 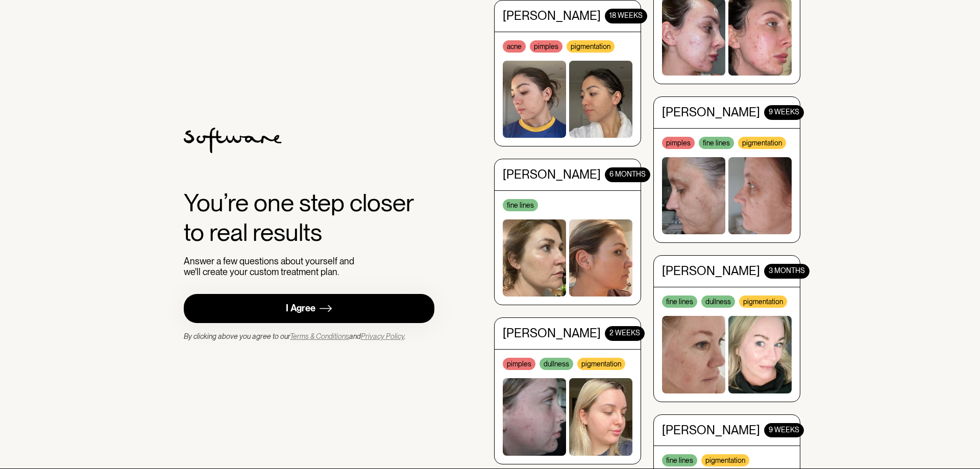 I want to click on div: I Agree, so click(x=300, y=309).